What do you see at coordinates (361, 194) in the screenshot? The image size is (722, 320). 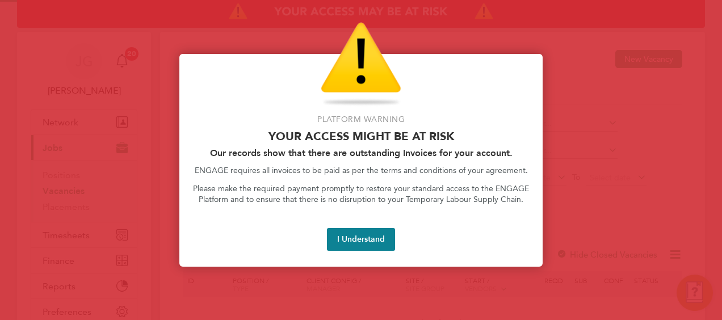 I see `p: Please make the required payment promptly to restore your standard access to the ENGAGE Platform ...` at bounding box center [361, 194].